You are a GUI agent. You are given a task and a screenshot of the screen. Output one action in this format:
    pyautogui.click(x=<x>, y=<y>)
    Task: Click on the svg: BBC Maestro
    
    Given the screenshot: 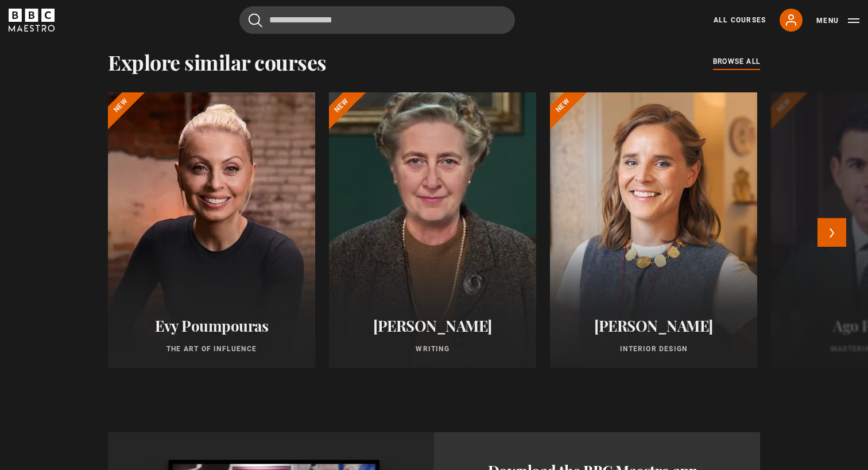 What is the action you would take?
    pyautogui.click(x=31, y=20)
    